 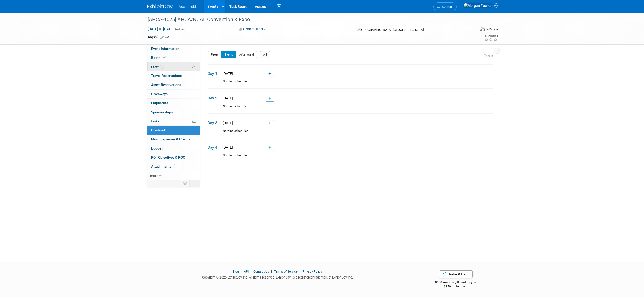 What do you see at coordinates (168, 157) in the screenshot?
I see `span: ROI, Objectives & ROO` at bounding box center [168, 157].